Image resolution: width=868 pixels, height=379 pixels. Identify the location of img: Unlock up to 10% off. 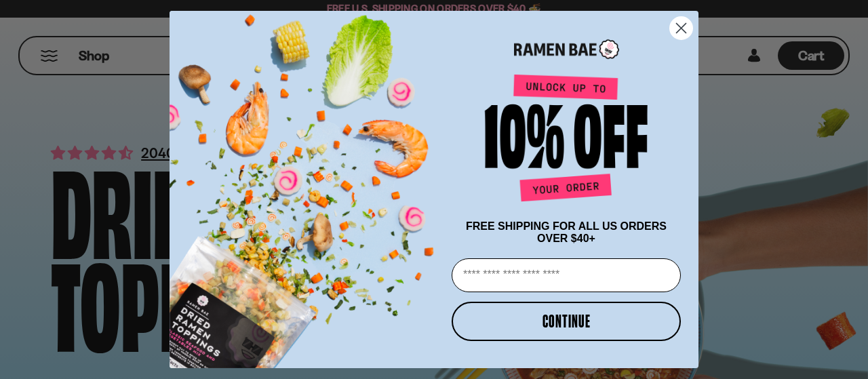
(566, 141).